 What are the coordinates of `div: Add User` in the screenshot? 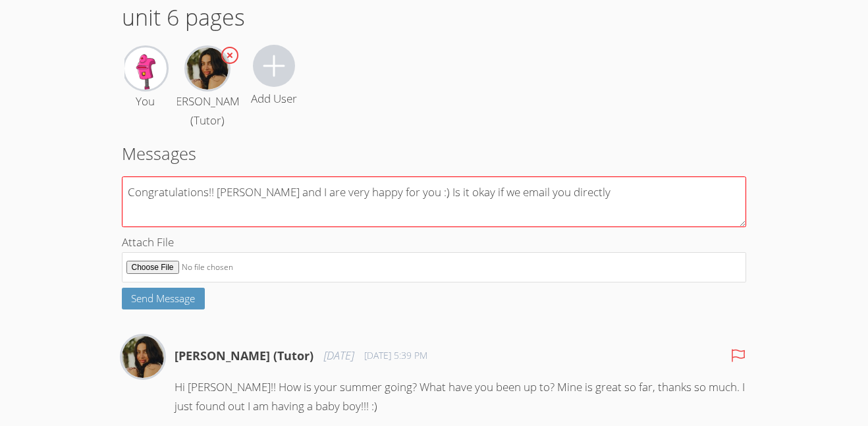 It's located at (274, 98).